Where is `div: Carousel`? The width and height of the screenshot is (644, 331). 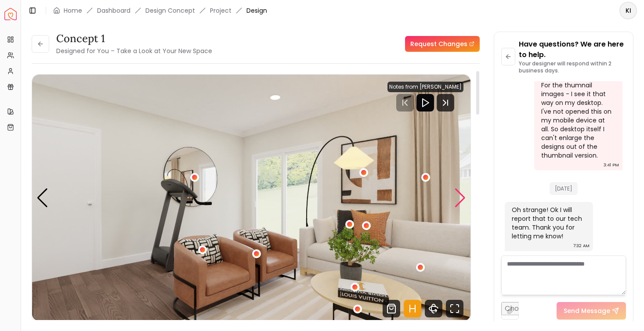 div: Carousel is located at coordinates (251, 197).